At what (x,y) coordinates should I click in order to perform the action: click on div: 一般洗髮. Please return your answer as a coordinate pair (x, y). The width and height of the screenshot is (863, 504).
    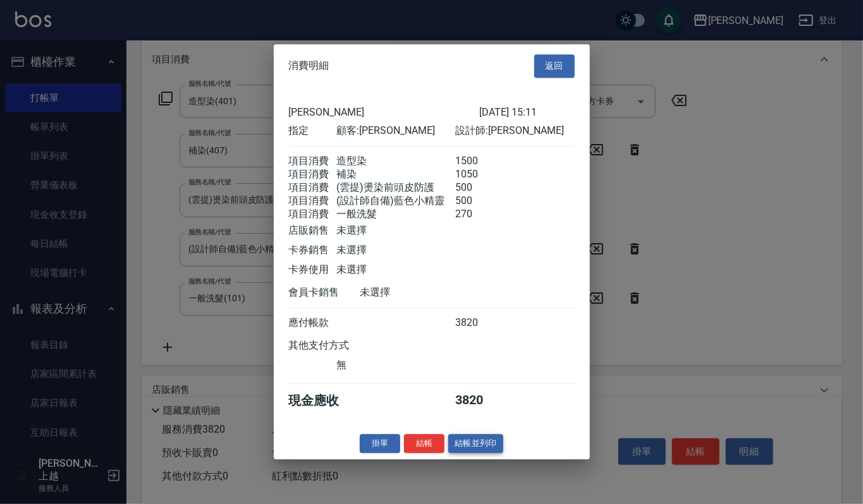
    Looking at the image, I should click on (395, 214).